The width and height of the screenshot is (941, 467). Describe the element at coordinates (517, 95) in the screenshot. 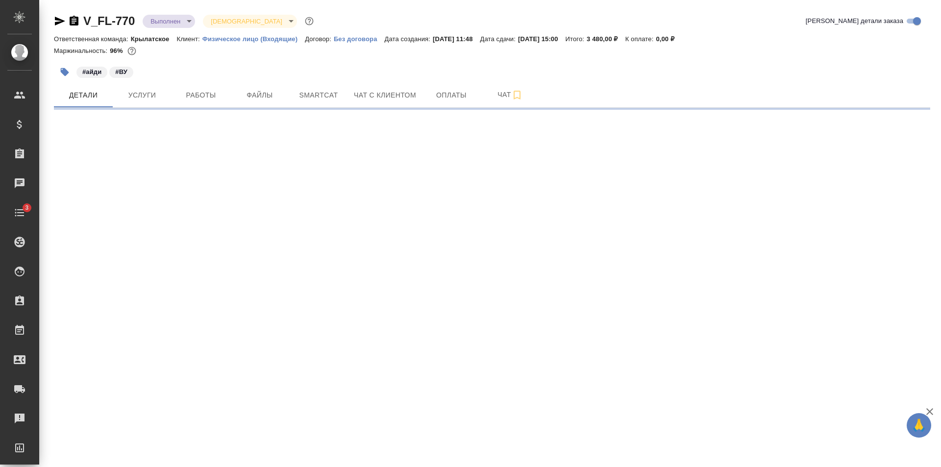

I see `svg: Подписаться` at that location.